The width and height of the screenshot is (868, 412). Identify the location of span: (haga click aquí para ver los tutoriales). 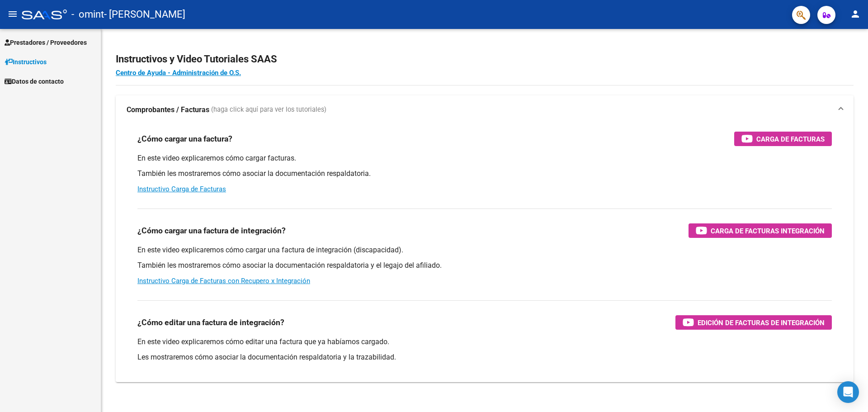
(269, 110).